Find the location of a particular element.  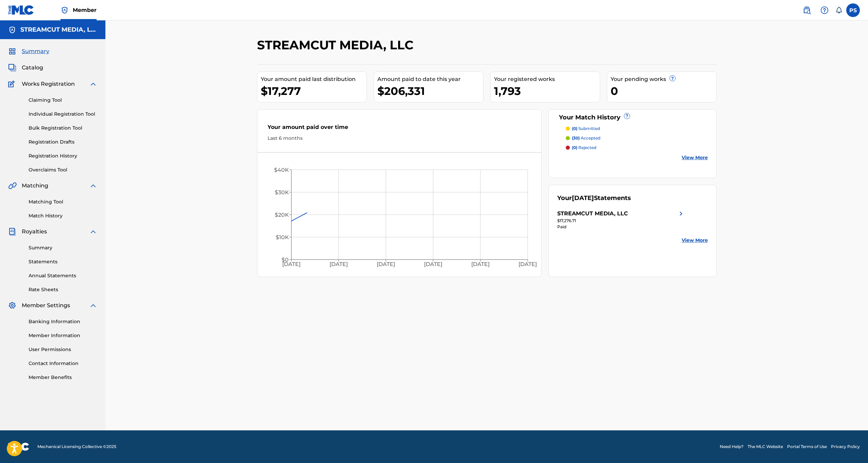

a: Statements is located at coordinates (63, 261).